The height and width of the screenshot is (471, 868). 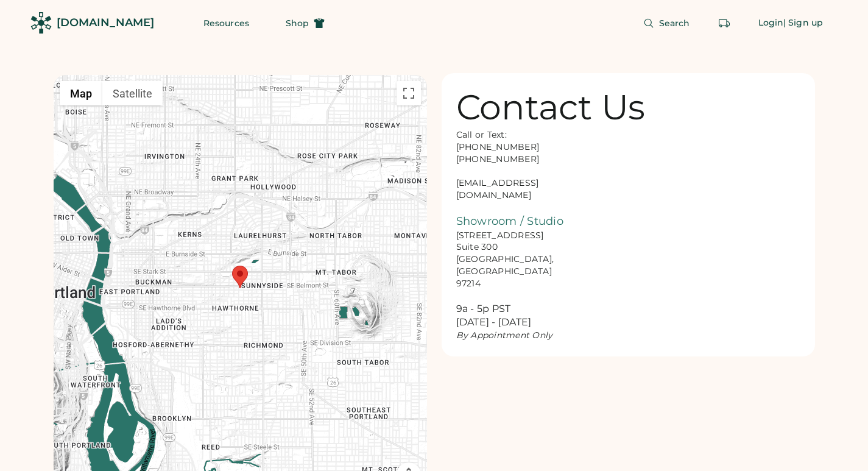 What do you see at coordinates (409, 93) in the screenshot?
I see `button: Toggle fullscreen view` at bounding box center [409, 93].